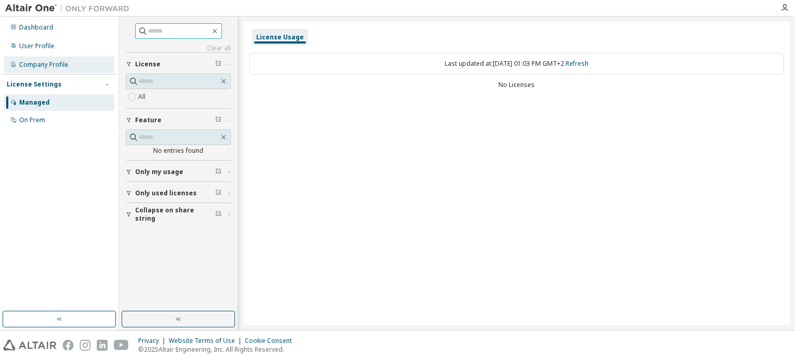  I want to click on p: © 2025 Altair Engineering, Inc. All Rights Reserved., so click(218, 349).